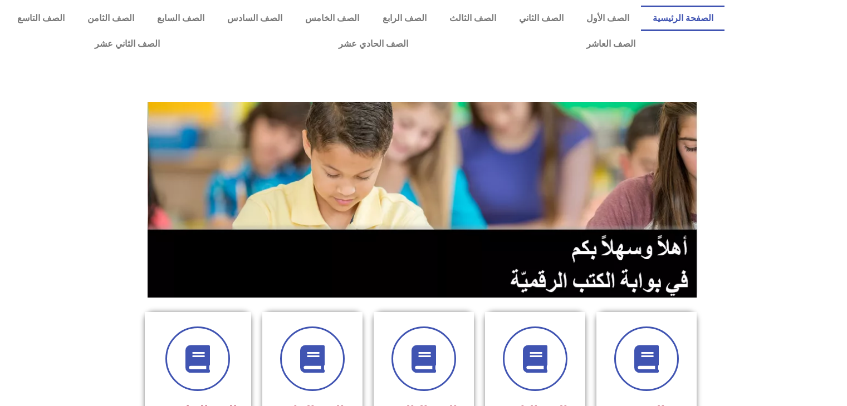 The height and width of the screenshot is (406, 847). What do you see at coordinates (540, 18) in the screenshot?
I see `a: الصف الثاني` at bounding box center [540, 18].